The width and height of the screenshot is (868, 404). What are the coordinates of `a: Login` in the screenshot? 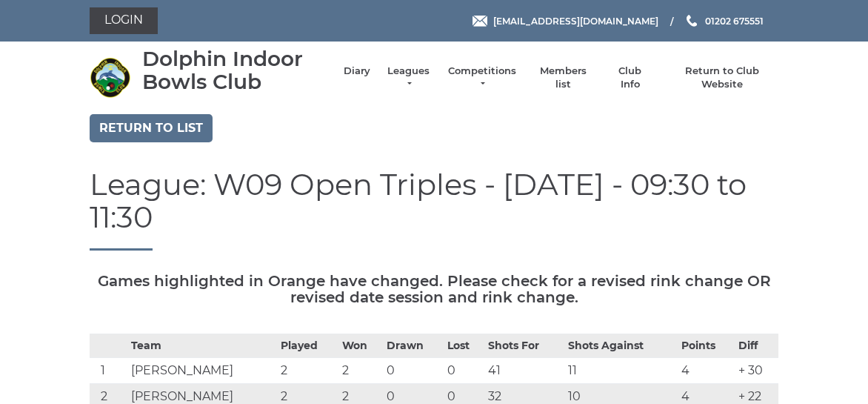 It's located at (124, 21).